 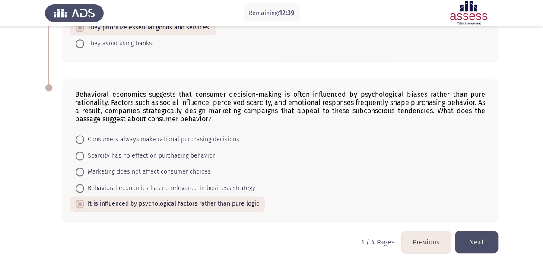 What do you see at coordinates (119, 44) in the screenshot?
I see `span: They avoid using banks.` at bounding box center [119, 44].